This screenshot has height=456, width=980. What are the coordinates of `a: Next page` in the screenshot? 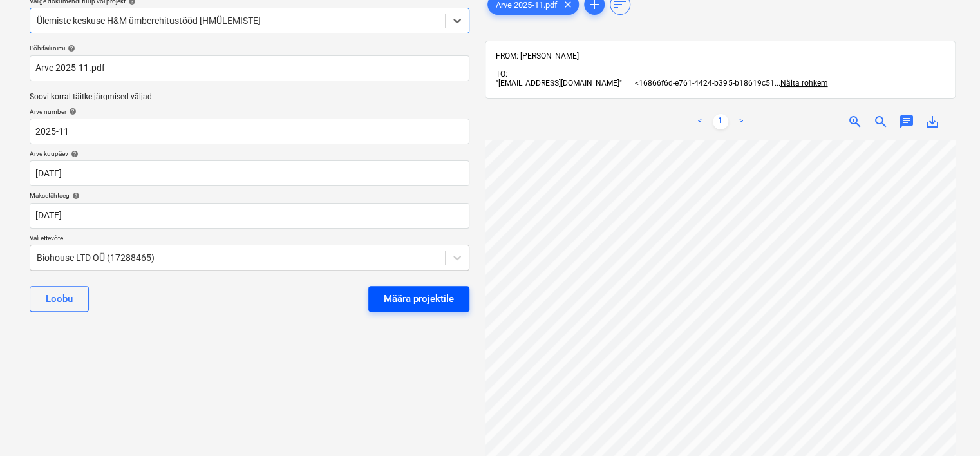 It's located at (741, 121).